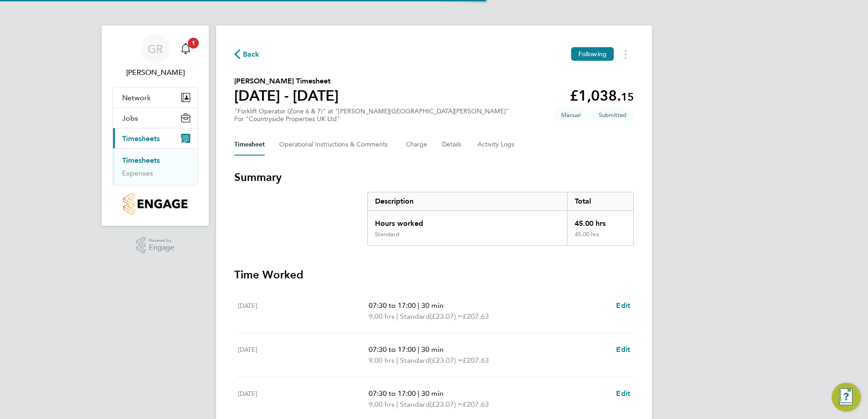 The image size is (868, 419). What do you see at coordinates (249, 145) in the screenshot?
I see `button: Timesheet` at bounding box center [249, 145].